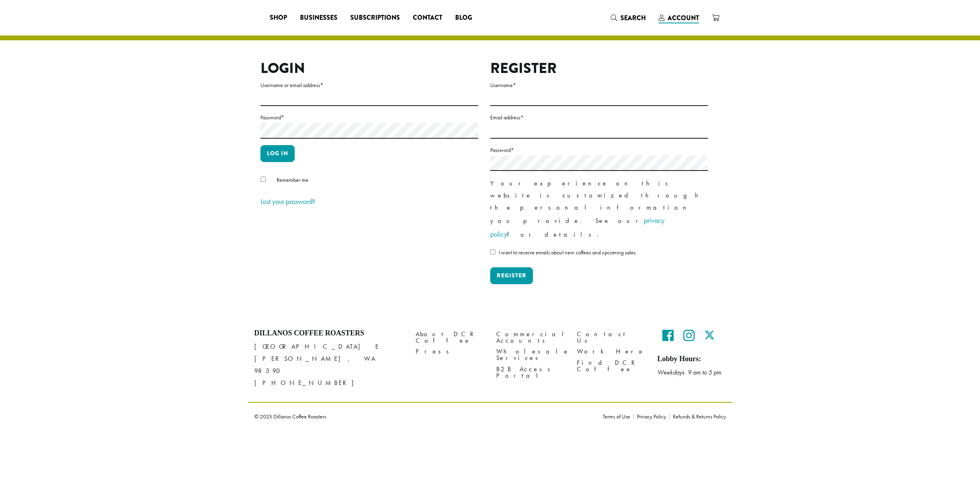 The height and width of the screenshot is (491, 980). I want to click on span: Shop, so click(278, 18).